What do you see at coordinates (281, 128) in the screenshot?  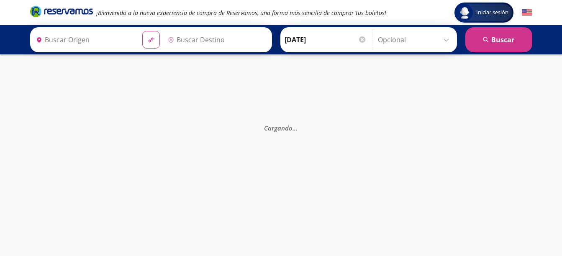 I see `em: Cargando` at bounding box center [281, 128].